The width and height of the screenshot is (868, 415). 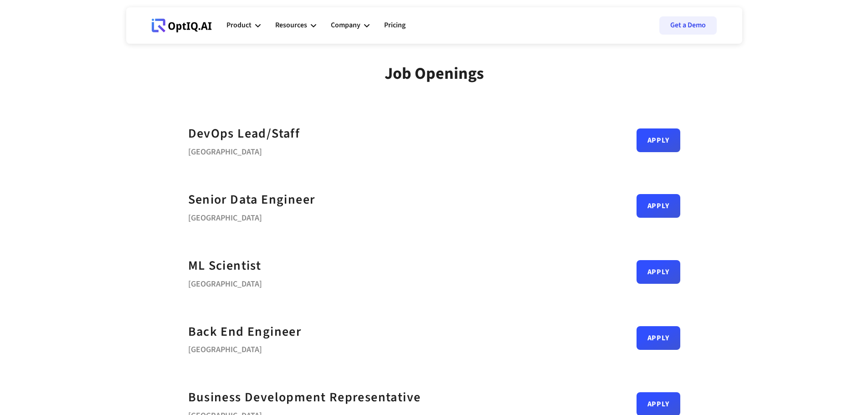 I want to click on div: Senior Data Engineer, so click(x=252, y=200).